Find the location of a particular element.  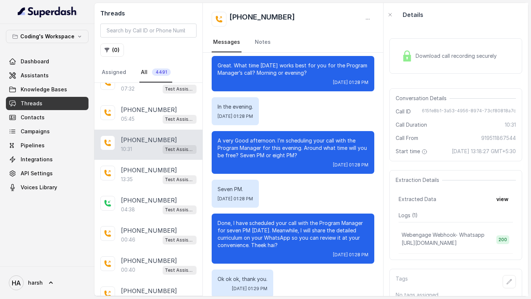

a: All4491 is located at coordinates (156, 73).